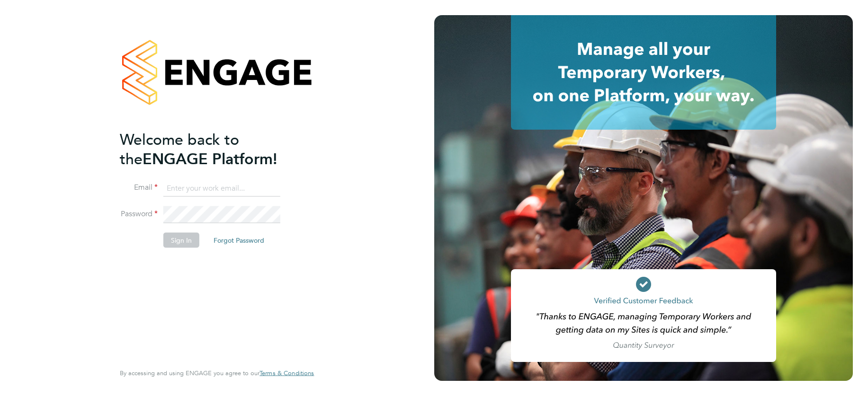 Image resolution: width=868 pixels, height=396 pixels. I want to click on button: Forgot Password, so click(239, 241).